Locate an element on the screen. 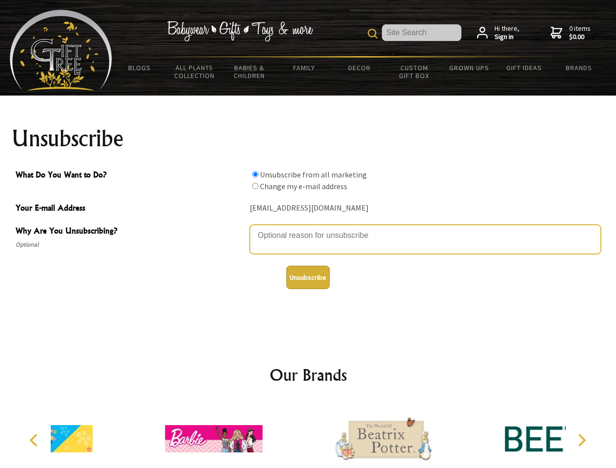 Image resolution: width=616 pixels, height=468 pixels. button: Unsubscribe is located at coordinates (308, 277).